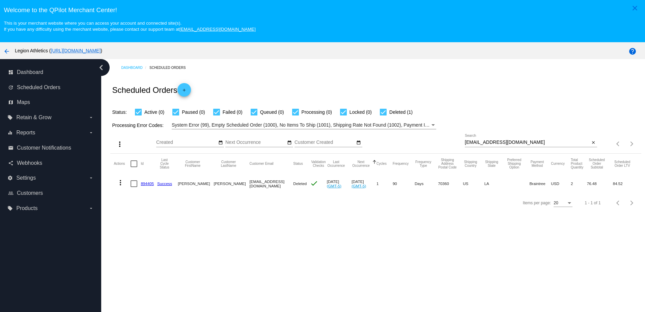 The image size is (645, 312). Describe the element at coordinates (187, 142) in the screenshot. I see `input: Created` at that location.